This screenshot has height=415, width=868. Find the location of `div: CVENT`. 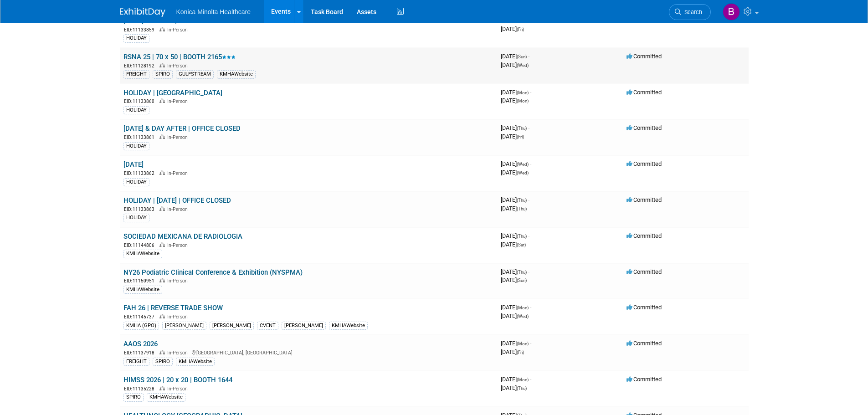

div: CVENT is located at coordinates (267, 325).